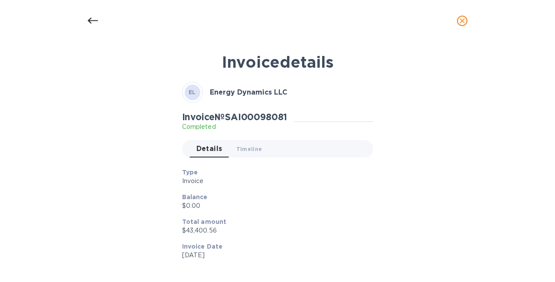 This screenshot has height=282, width=555. What do you see at coordinates (235, 117) in the screenshot?
I see `h2: Invoice № SAI00098081` at bounding box center [235, 117].